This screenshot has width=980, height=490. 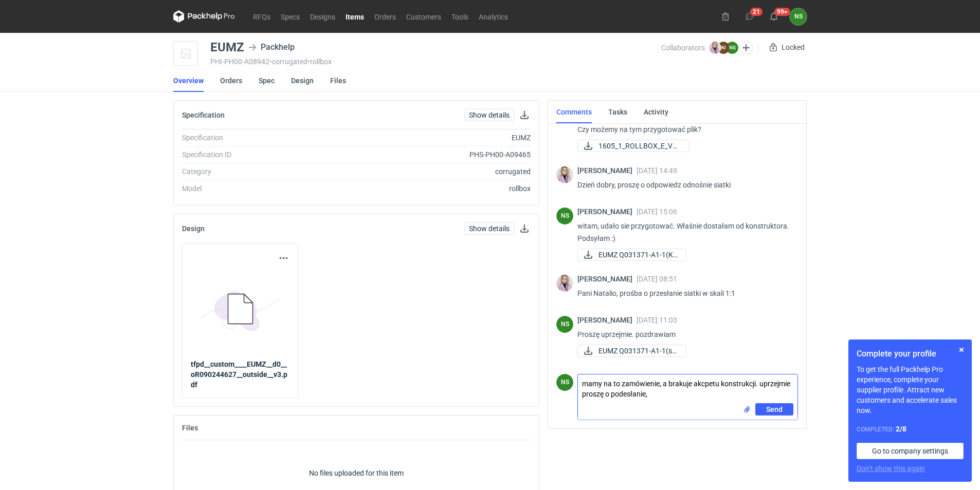 What do you see at coordinates (775, 410) in the screenshot?
I see `span: Send` at bounding box center [775, 410].